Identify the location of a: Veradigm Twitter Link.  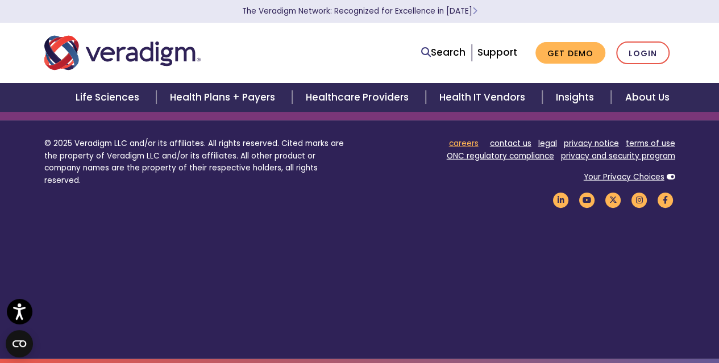
(613, 199).